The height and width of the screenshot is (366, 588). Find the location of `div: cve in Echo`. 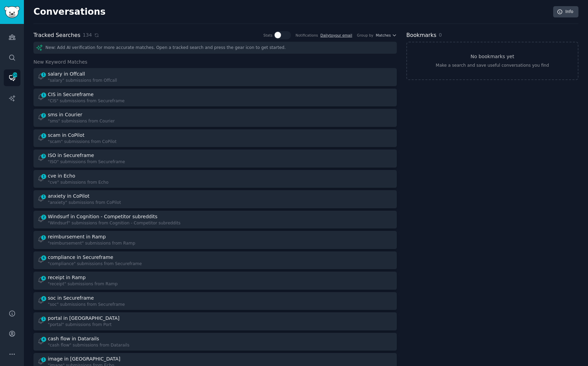

div: cve in Echo is located at coordinates (62, 175).